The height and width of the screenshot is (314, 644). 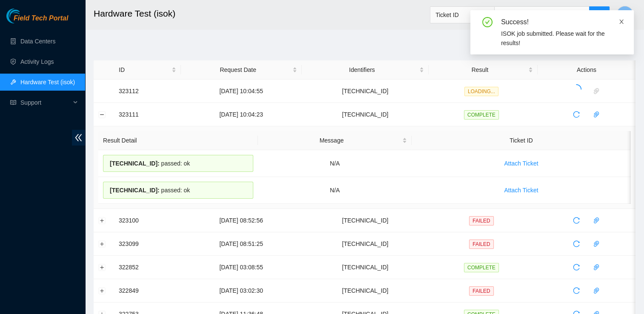 What do you see at coordinates (599, 15) in the screenshot?
I see `button: search` at bounding box center [599, 15].